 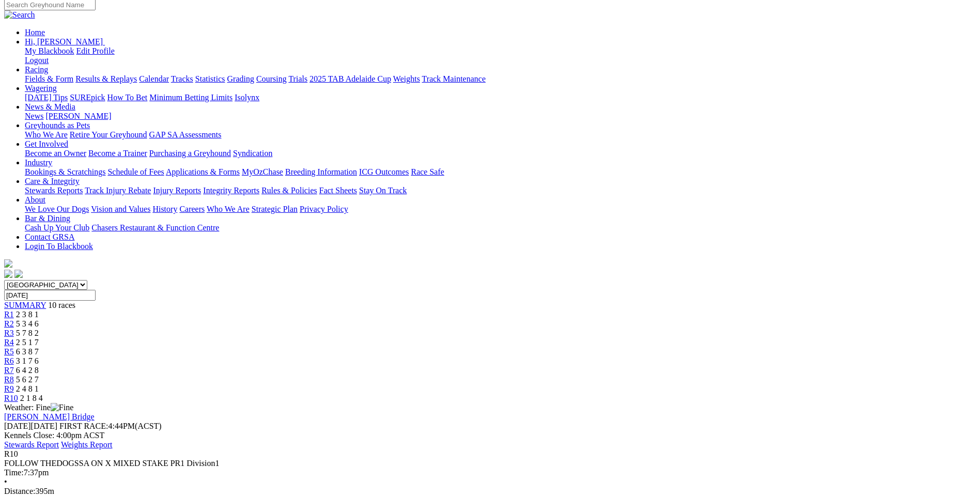 What do you see at coordinates (500, 228) in the screenshot?
I see `div: Bar & Dining` at bounding box center [500, 228].